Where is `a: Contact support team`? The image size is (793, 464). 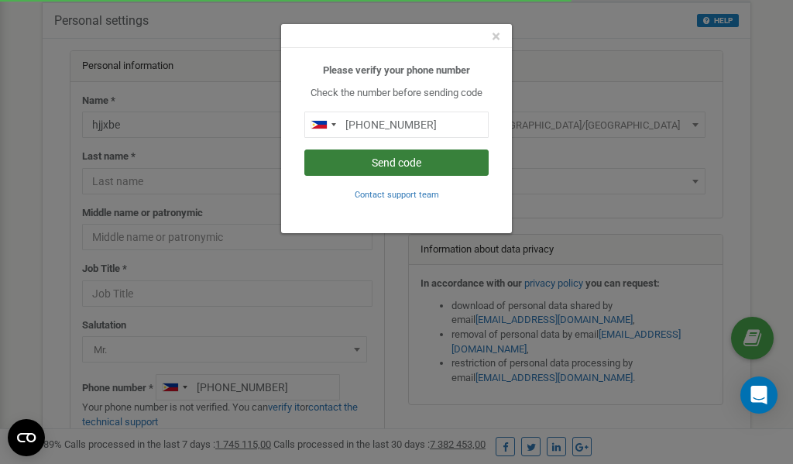
a: Contact support team is located at coordinates (397, 194).